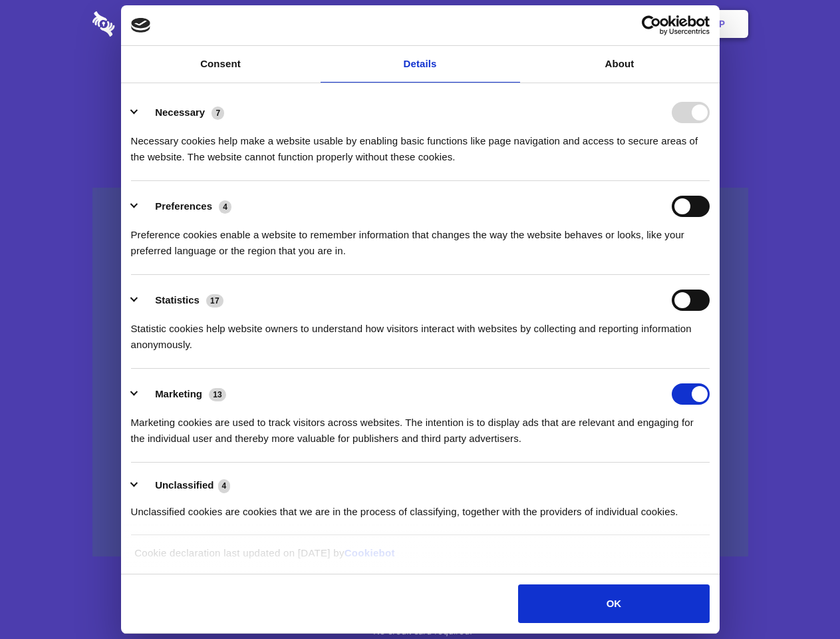  What do you see at coordinates (420, 372) in the screenshot?
I see `a: Wistia video thumbnail` at bounding box center [420, 372].